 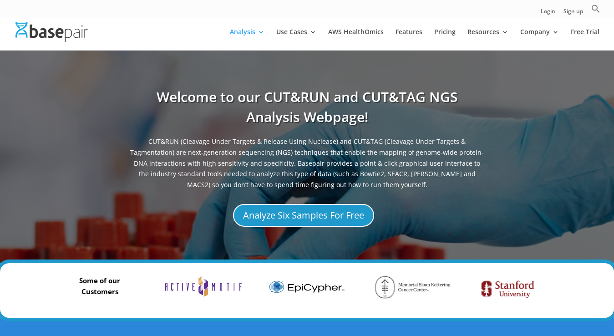 I want to click on a: Resources, so click(x=488, y=39).